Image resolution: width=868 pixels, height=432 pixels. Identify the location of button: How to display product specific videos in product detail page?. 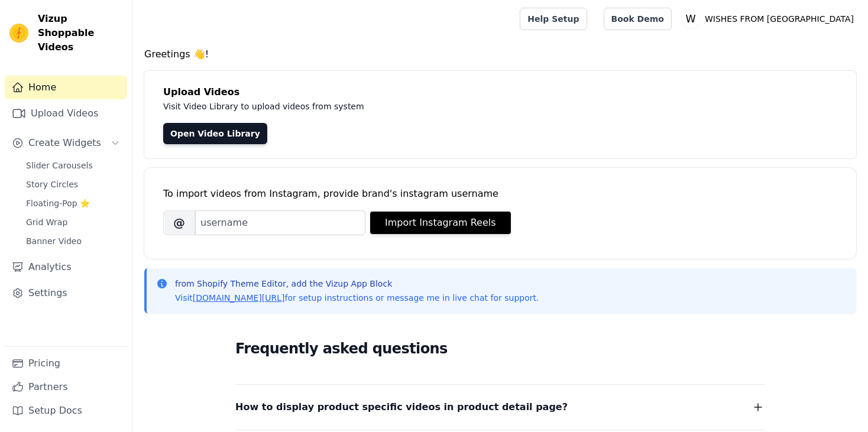
(500, 407).